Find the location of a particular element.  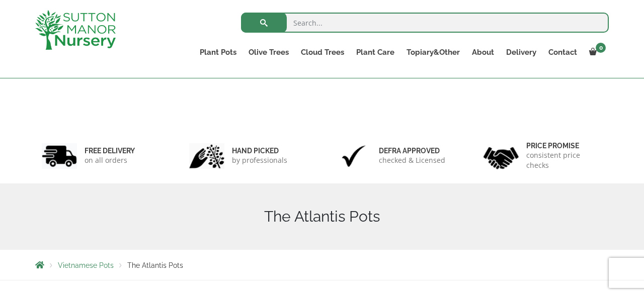

img: 4.jpg is located at coordinates (501, 156).